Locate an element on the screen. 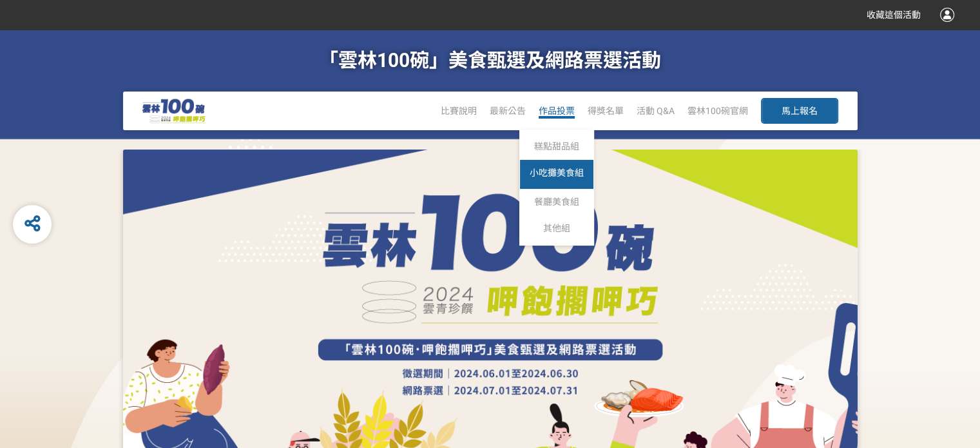 Image resolution: width=980 pixels, height=448 pixels. span: 作品投票 is located at coordinates (557, 111).